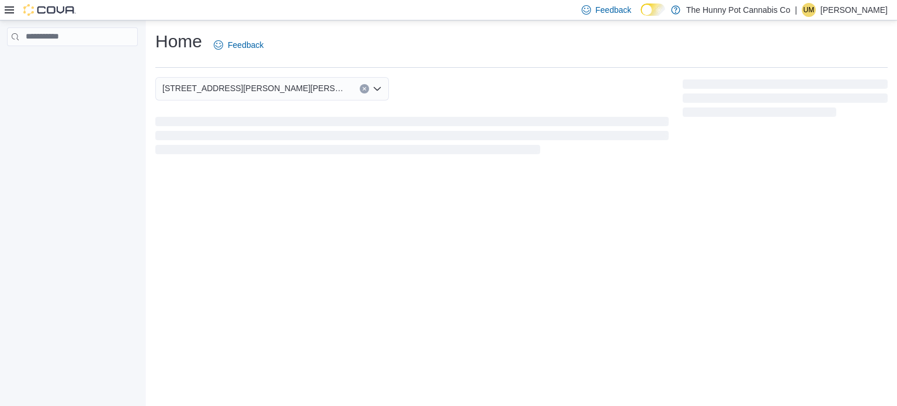 This screenshot has height=406, width=897. I want to click on span: UM, so click(809, 10).